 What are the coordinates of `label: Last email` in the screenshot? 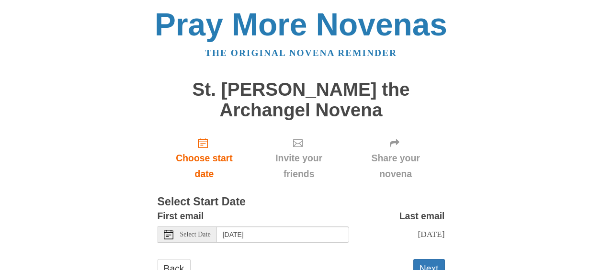 It's located at (422, 216).